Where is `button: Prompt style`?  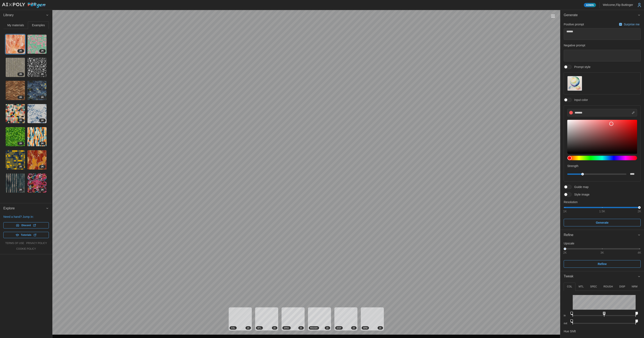
button: Prompt style is located at coordinates (575, 84).